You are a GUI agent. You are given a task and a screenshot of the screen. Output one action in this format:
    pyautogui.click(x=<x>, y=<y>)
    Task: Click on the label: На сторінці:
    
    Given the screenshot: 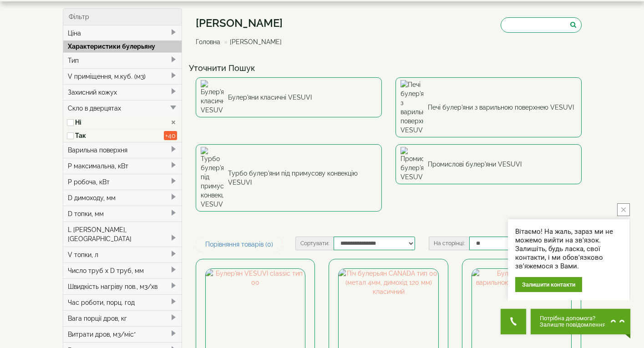 What is the action you would take?
    pyautogui.click(x=449, y=243)
    